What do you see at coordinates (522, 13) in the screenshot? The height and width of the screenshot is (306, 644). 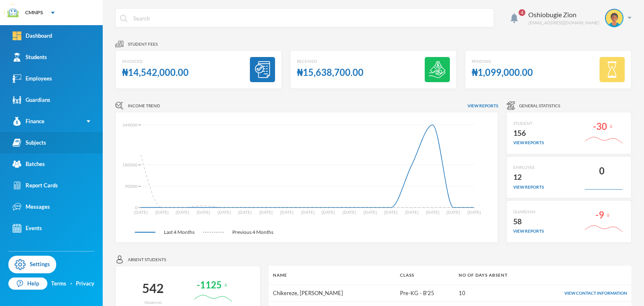 I see `span: 4` at bounding box center [522, 13].